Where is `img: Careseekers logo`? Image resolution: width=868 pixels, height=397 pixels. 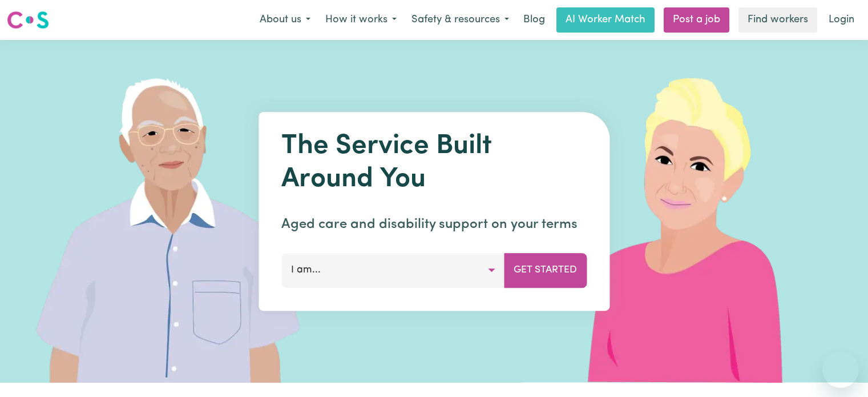
img: Careseekers logo is located at coordinates (28, 20).